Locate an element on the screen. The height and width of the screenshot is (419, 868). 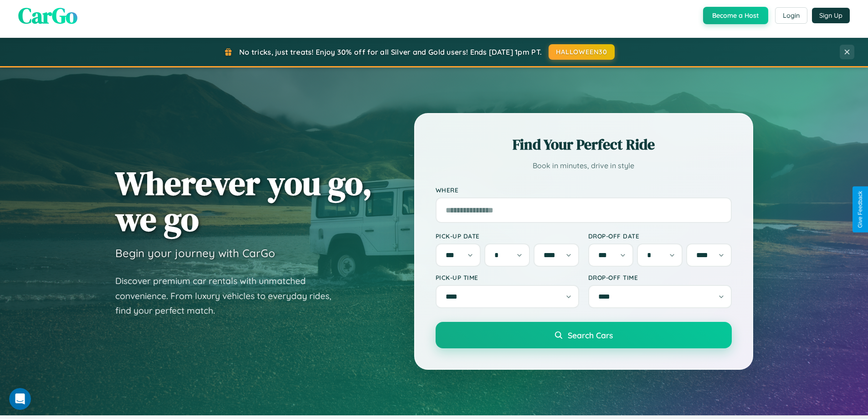
span: CarGo is located at coordinates (48, 16).